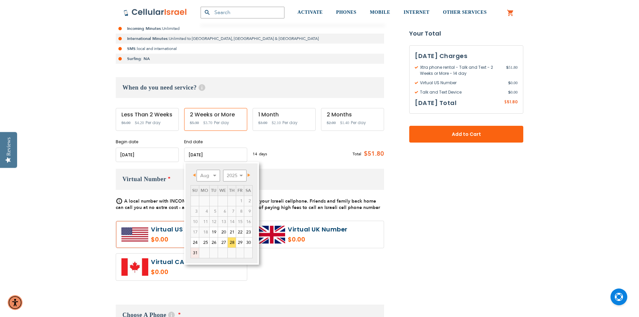 This screenshot has height=317, width=639. Describe the element at coordinates (144, 179) in the screenshot. I see `span: Virtual Number` at that location.